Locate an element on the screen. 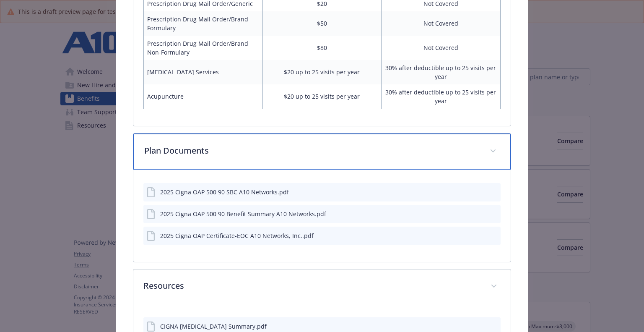 This screenshot has width=644, height=332. td: $50 is located at coordinates (321, 23).